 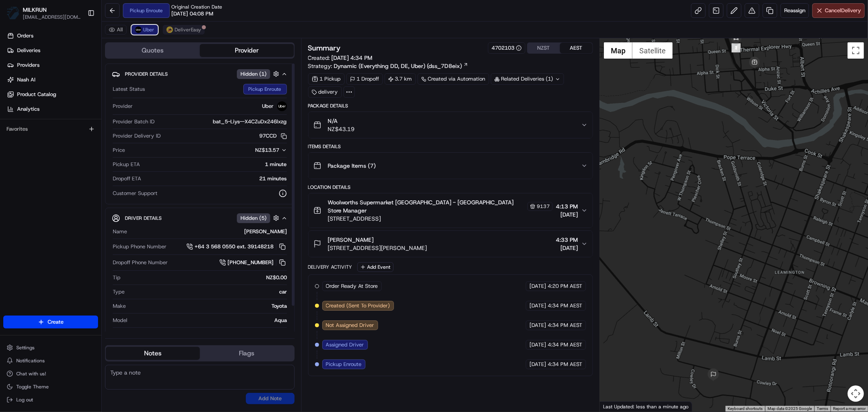 I want to click on span: Provider Details, so click(x=146, y=74).